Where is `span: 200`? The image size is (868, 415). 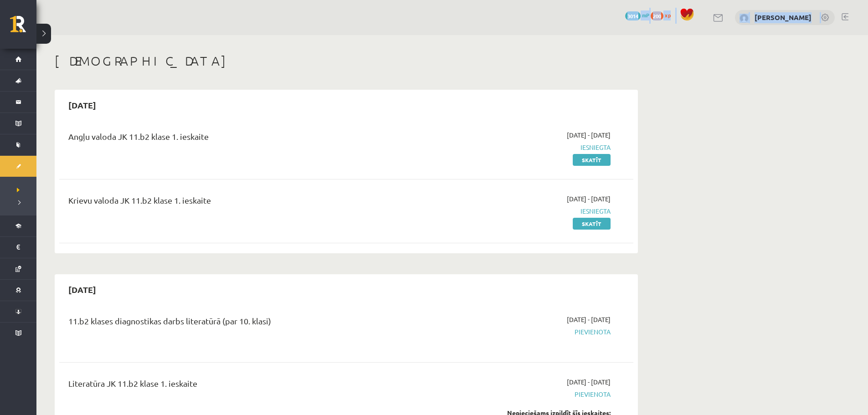
span: 200 is located at coordinates (657, 16).